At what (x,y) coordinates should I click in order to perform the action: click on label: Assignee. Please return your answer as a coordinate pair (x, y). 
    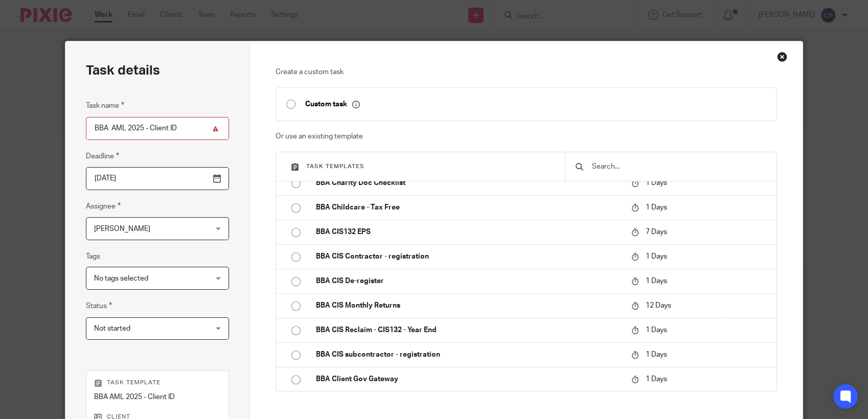
    Looking at the image, I should click on (103, 206).